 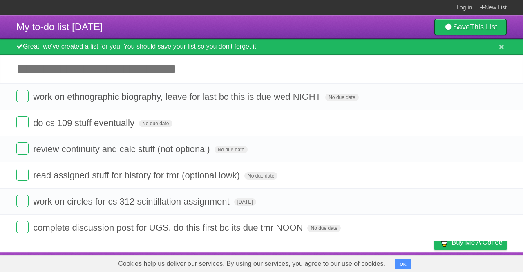 What do you see at coordinates (470, 242) in the screenshot?
I see `a: Buy me a coffee` at bounding box center [470, 242].